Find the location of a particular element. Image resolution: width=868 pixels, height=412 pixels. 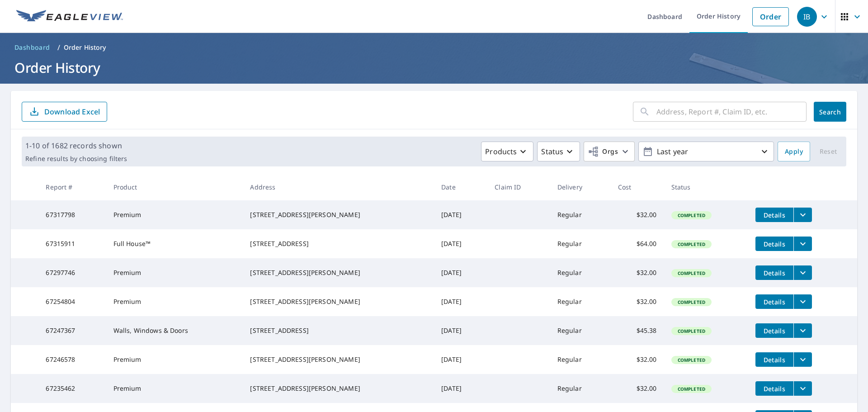

th: Status is located at coordinates (706, 186).